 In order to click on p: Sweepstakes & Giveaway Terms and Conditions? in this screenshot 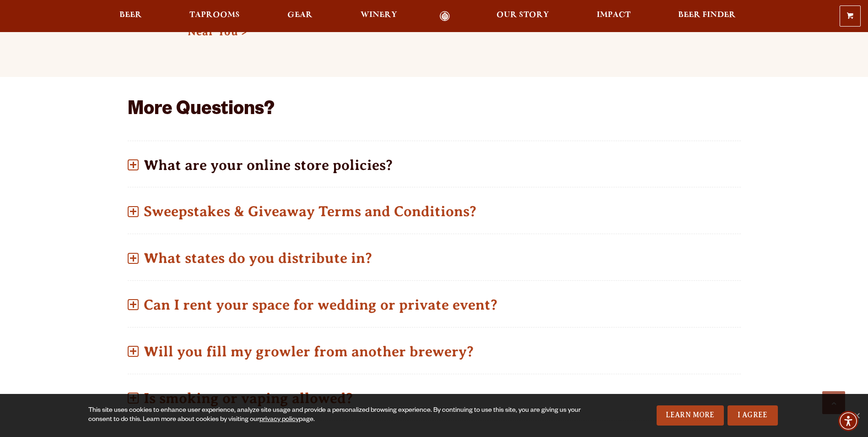, I will do `click(434, 211)`.